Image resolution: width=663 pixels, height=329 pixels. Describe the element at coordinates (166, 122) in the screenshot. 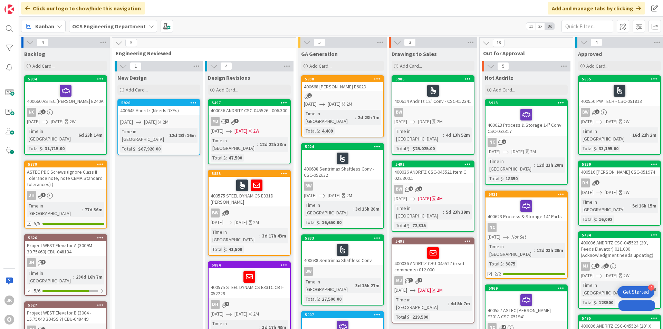

I see `div: 2M` at that location.